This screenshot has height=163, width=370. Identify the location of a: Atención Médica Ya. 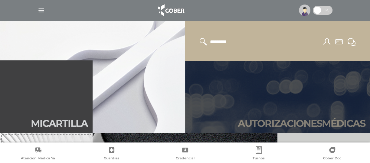
(38, 154).